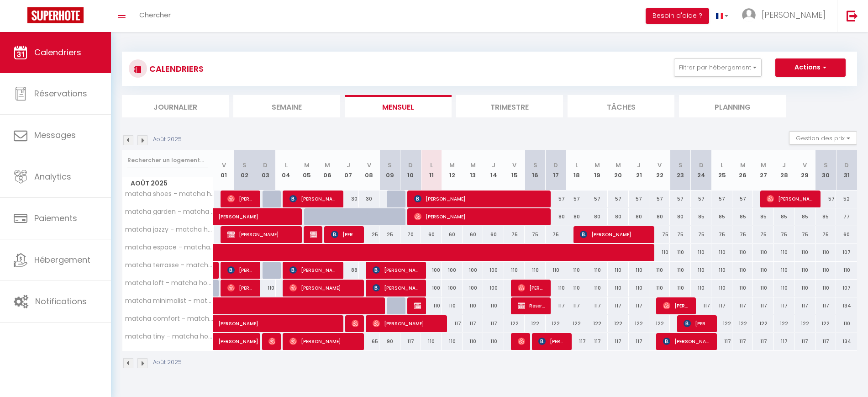  I want to click on th: 09, so click(390, 170).